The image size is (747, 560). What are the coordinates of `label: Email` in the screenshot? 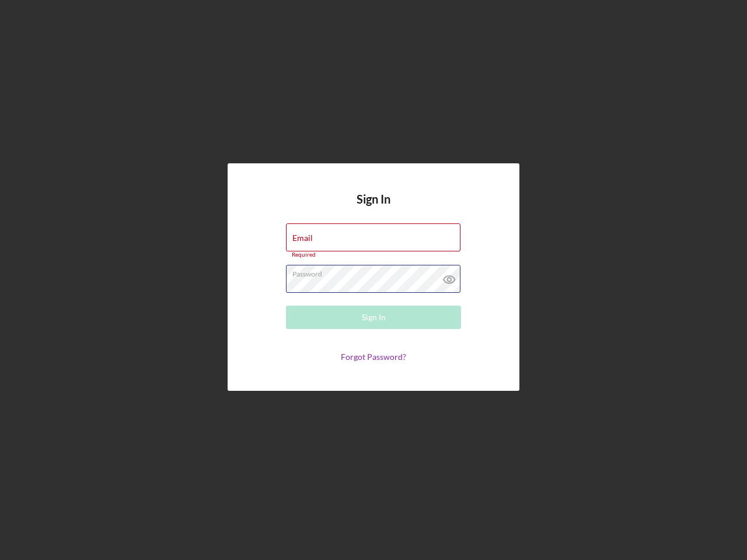 It's located at (303, 238).